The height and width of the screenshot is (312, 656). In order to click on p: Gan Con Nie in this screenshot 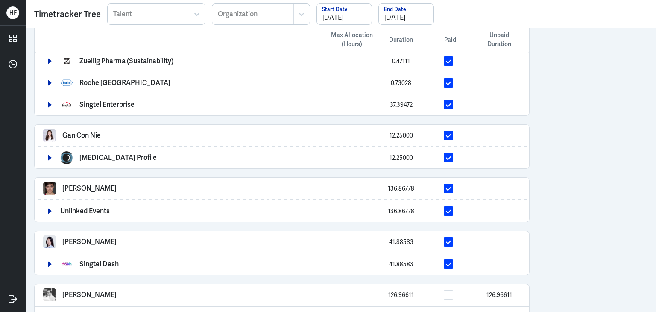, I will do `click(82, 135)`.